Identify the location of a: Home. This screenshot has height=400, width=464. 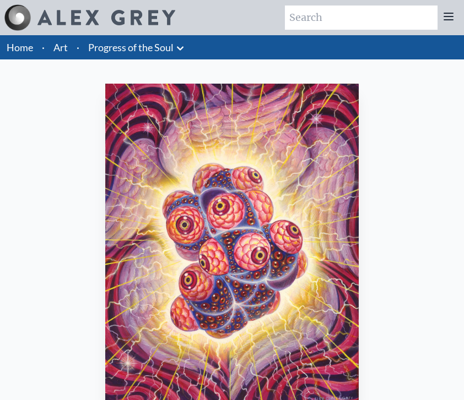
(20, 47).